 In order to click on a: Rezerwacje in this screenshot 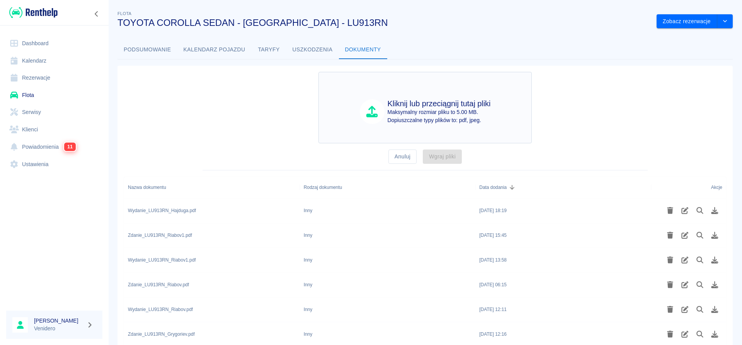, I will do `click(54, 78)`.